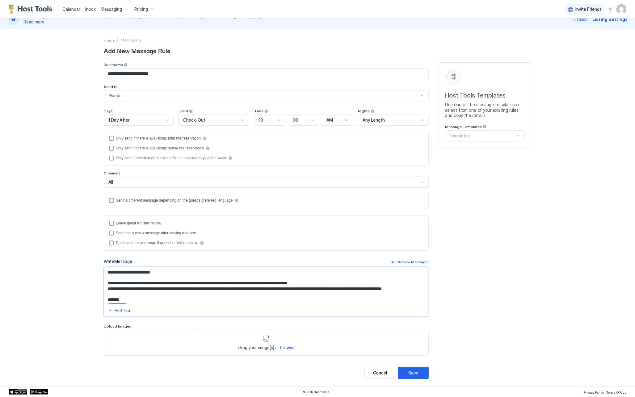 The height and width of the screenshot is (397, 635). I want to click on div: Listing Settings, so click(610, 19).